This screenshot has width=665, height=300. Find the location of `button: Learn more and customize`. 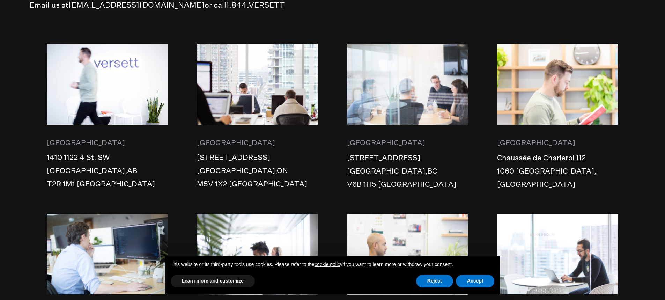

button: Learn more and customize is located at coordinates (212, 281).